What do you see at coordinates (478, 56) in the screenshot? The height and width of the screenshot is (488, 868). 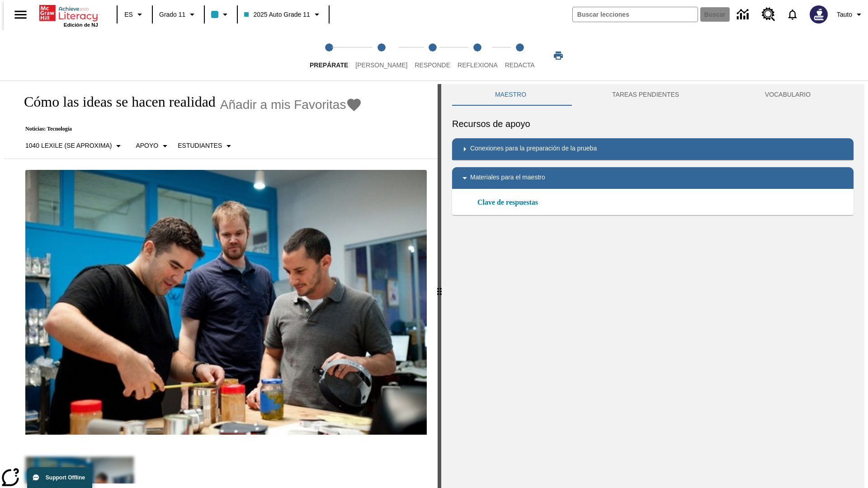 I see `button: Reflexiona step 4 of 5` at bounding box center [478, 56].